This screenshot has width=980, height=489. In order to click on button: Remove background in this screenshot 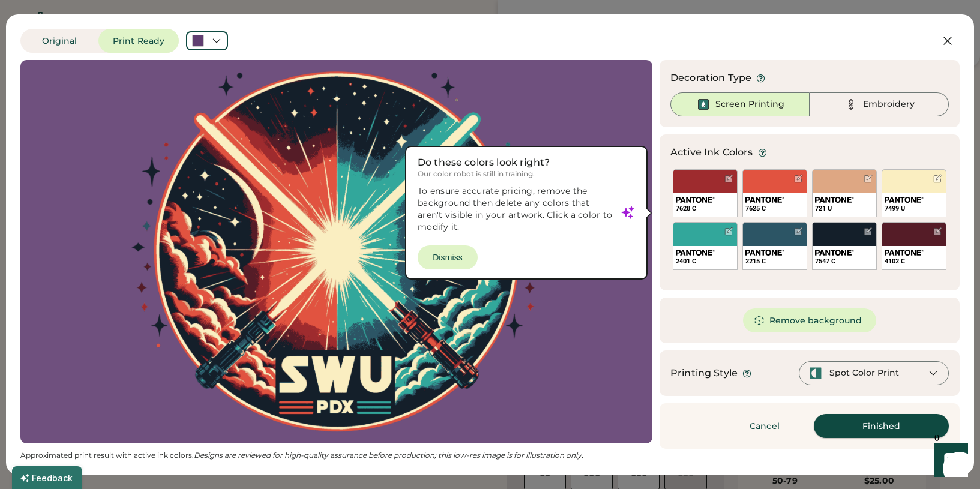, I will do `click(810, 321)`.